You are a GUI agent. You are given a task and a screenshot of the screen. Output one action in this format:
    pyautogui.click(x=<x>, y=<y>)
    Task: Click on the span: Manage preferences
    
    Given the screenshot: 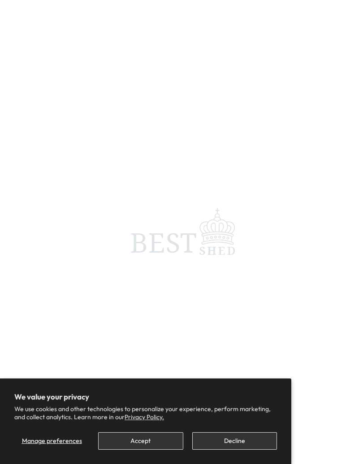 What is the action you would take?
    pyautogui.click(x=52, y=440)
    